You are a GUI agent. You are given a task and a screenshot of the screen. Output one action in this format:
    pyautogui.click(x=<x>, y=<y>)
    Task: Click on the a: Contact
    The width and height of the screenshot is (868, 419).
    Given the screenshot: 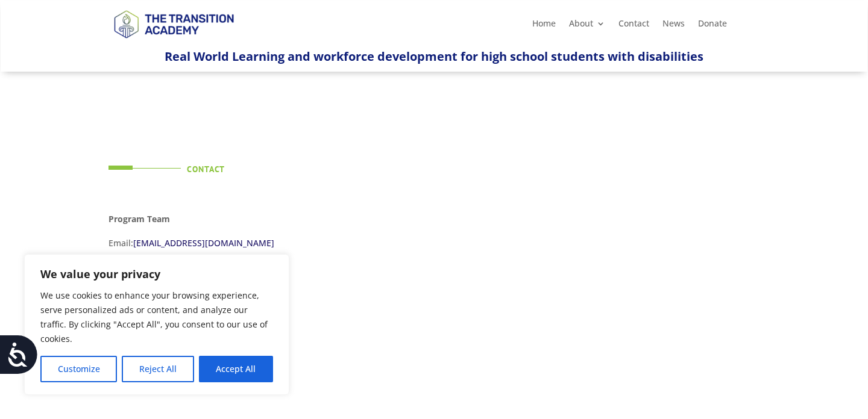 What is the action you would take?
    pyautogui.click(x=633, y=26)
    